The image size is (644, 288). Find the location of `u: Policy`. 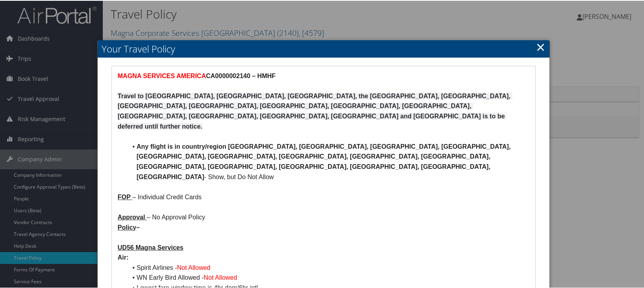

u: Policy is located at coordinates (127, 227).